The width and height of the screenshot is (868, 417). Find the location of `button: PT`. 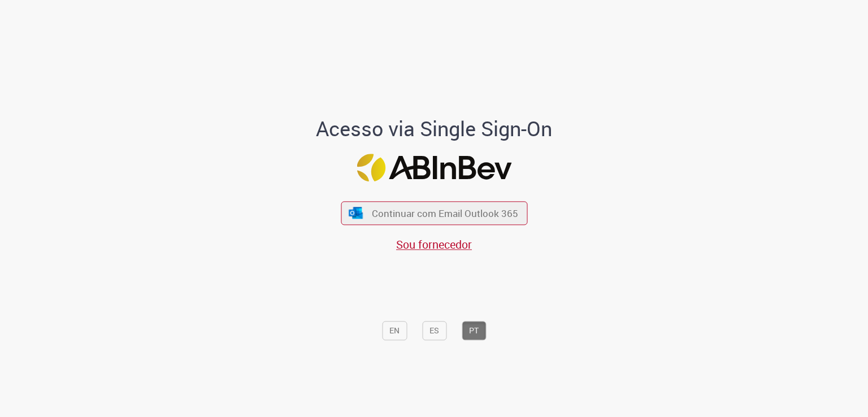

button: PT is located at coordinates (474, 331).